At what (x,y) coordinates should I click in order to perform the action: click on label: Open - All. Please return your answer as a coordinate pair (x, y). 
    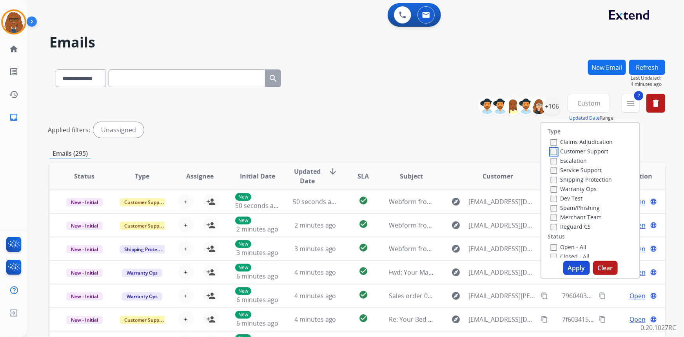
    Looking at the image, I should click on (569, 247).